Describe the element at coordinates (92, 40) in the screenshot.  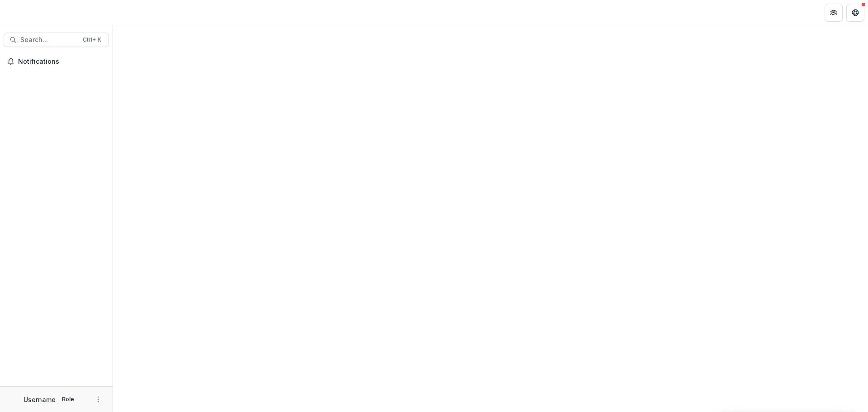
I see `div: Ctrl + K` at that location.